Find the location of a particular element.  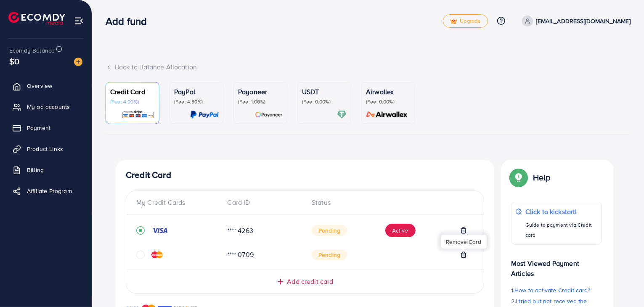

span: Product Links is located at coordinates (45, 149).